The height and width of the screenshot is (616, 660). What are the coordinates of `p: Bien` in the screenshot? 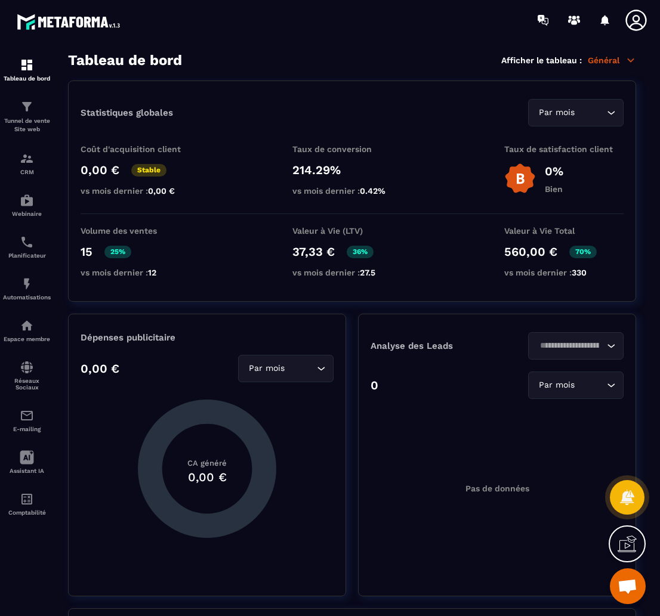 It's located at (554, 189).